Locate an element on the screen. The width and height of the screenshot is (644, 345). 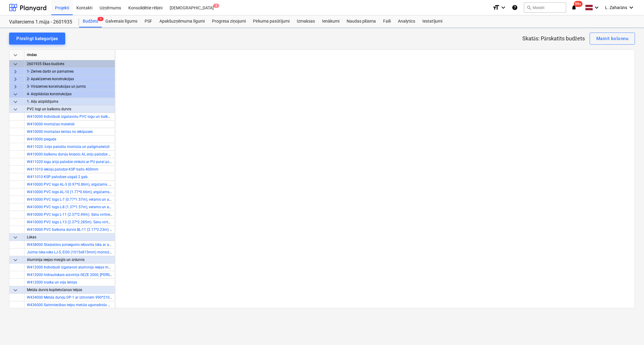
a: Faili is located at coordinates (387, 22).